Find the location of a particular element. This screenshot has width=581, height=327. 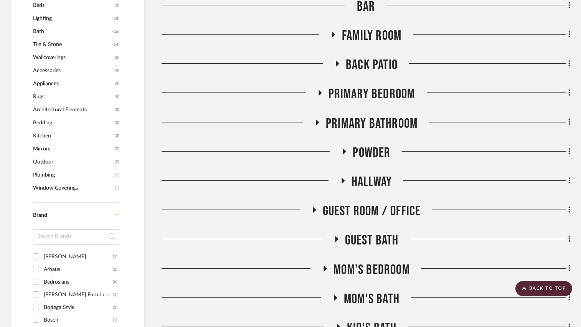

span: (16) is located at coordinates (116, 31).